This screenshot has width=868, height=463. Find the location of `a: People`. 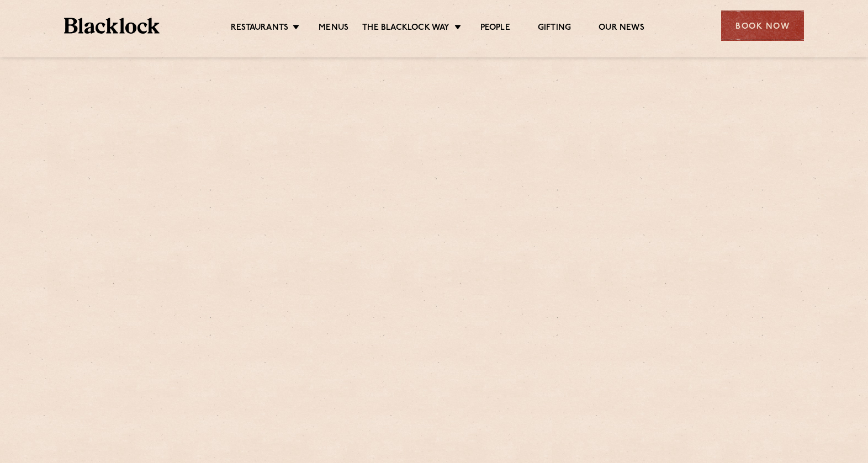

a: People is located at coordinates (495, 29).